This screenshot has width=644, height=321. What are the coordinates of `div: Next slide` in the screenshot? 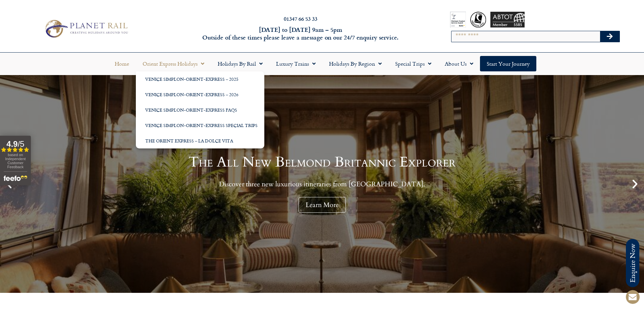 It's located at (635, 184).